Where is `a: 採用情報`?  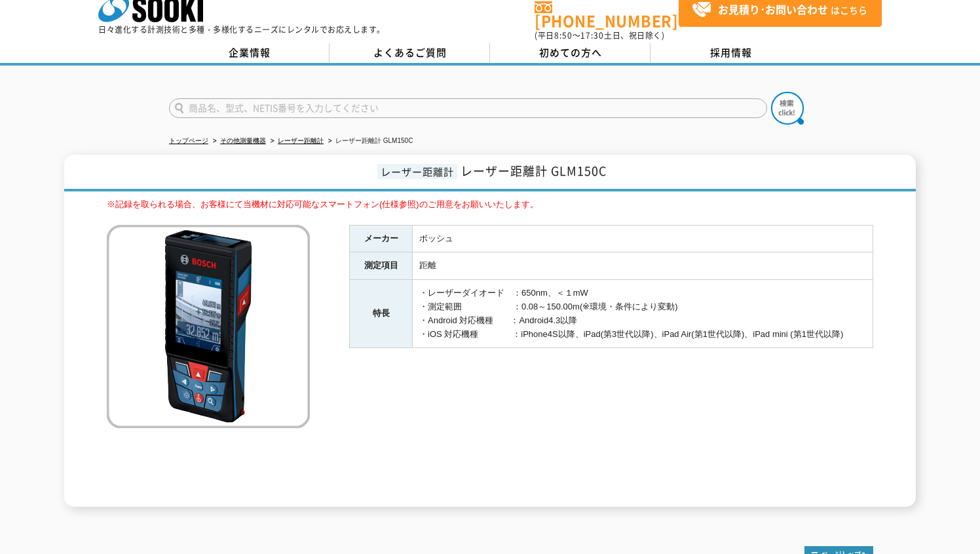
a: 採用情報 is located at coordinates (731, 53).